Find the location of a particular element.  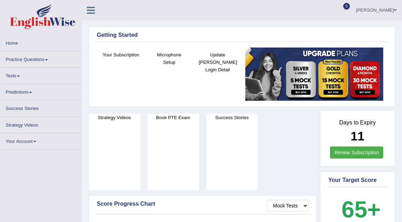

a: Success Stories is located at coordinates (41, 107).